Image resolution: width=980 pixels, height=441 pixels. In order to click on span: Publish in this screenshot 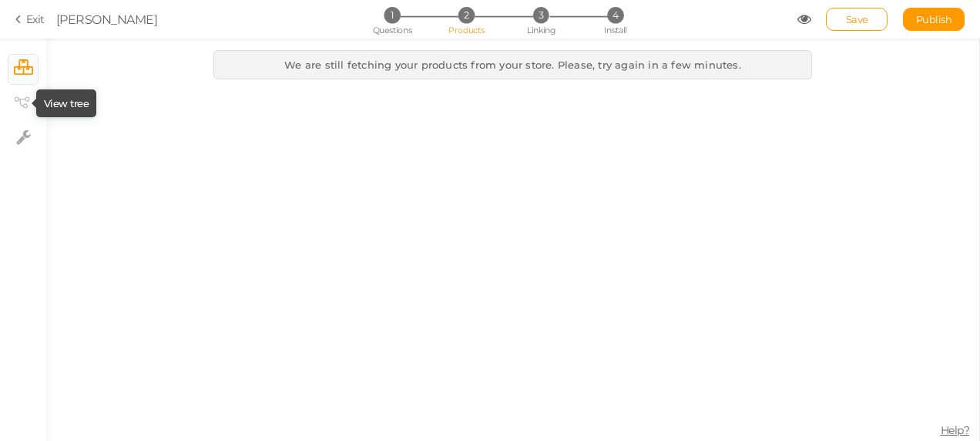, I will do `click(934, 20)`.